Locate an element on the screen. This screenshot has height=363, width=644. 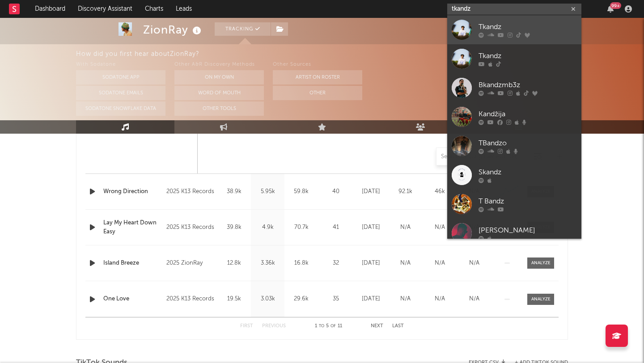
div: ZionRay is located at coordinates (173, 30).